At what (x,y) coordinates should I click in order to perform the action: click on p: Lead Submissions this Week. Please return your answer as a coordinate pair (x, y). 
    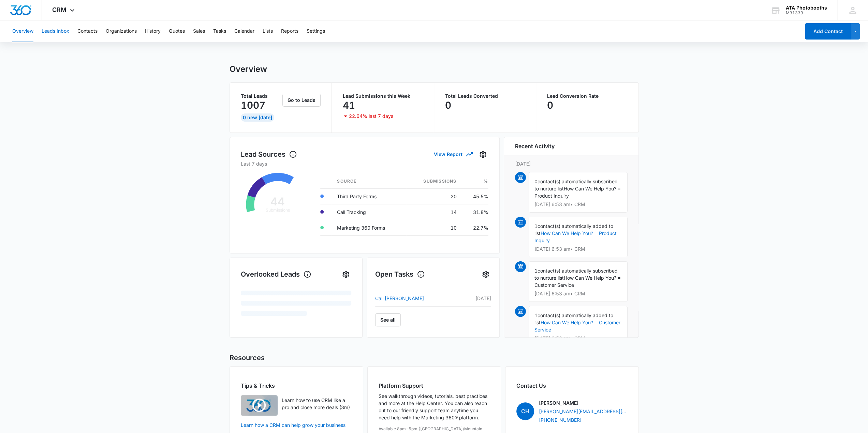
    Looking at the image, I should click on (383, 96).